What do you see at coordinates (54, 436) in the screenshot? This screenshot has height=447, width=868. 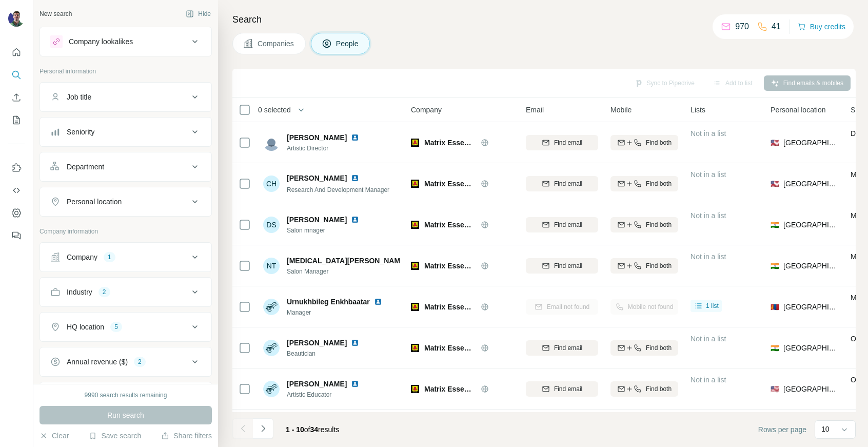 I see `button: Clear` at bounding box center [54, 436].